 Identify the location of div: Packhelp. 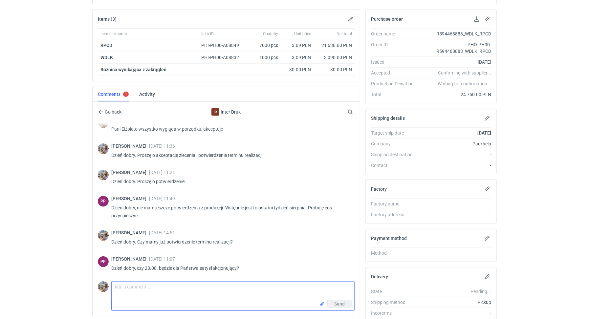
(455, 144).